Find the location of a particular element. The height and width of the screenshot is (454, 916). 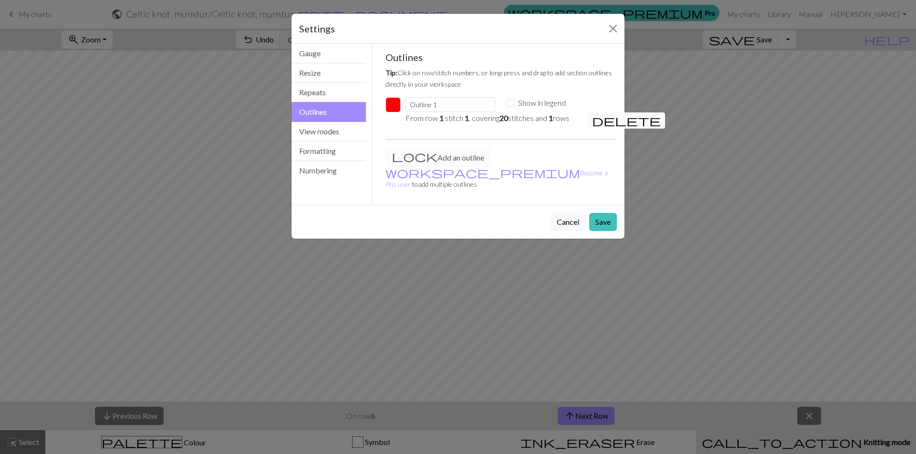

button: View modes is located at coordinates (329, 132).